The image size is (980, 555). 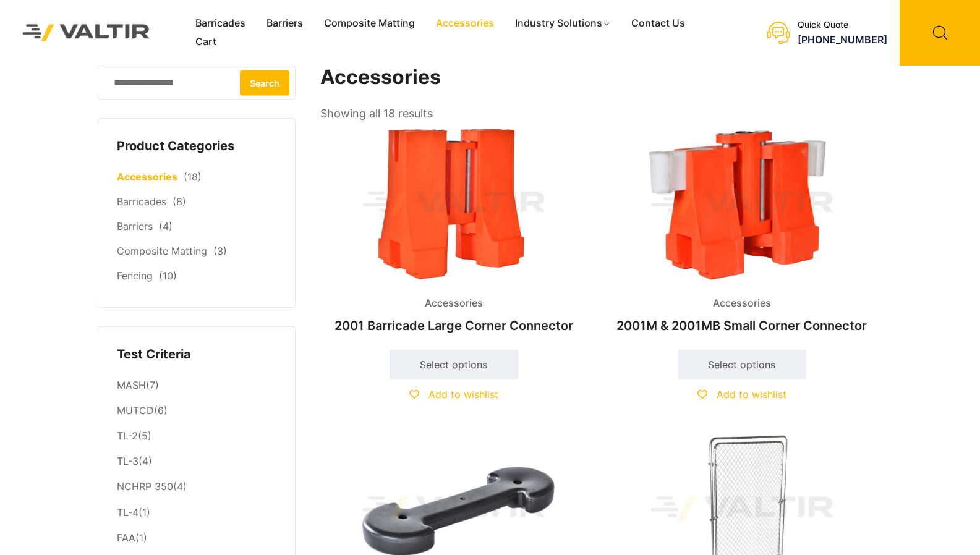 I want to click on a: MUTCD, so click(x=135, y=410).